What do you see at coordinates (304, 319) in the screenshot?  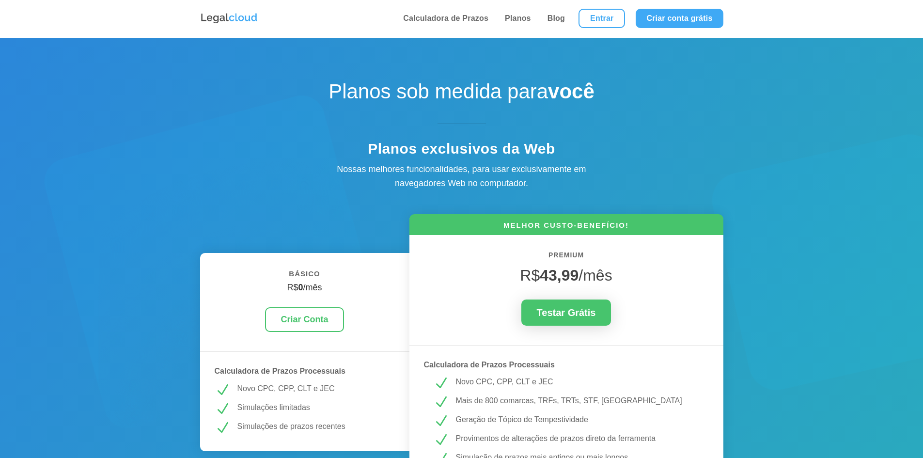 I see `a: Criar Conta` at bounding box center [304, 319].